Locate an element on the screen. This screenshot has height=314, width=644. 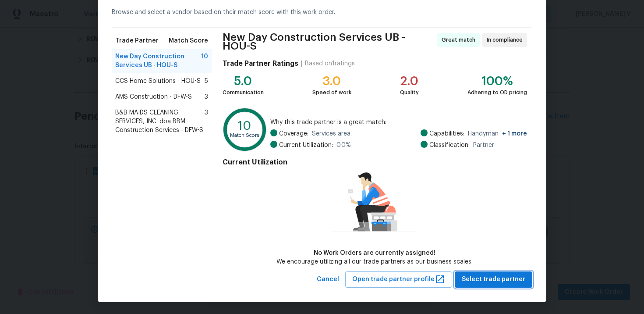
span: 5 is located at coordinates (206, 81).